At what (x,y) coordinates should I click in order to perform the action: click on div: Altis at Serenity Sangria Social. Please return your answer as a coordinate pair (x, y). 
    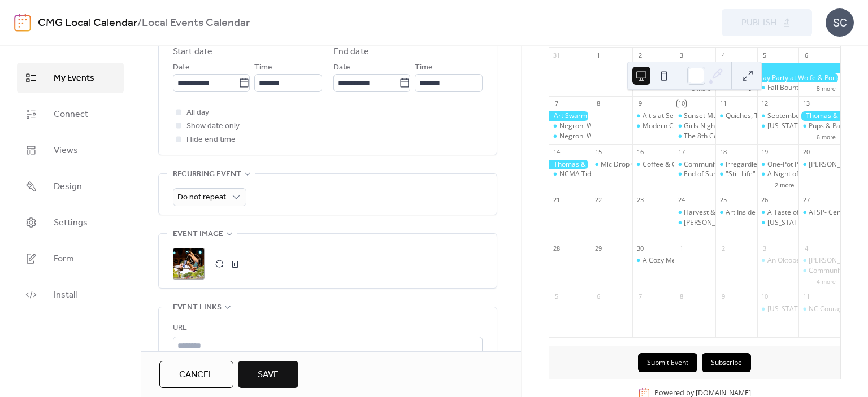
    Looking at the image, I should click on (653, 115).